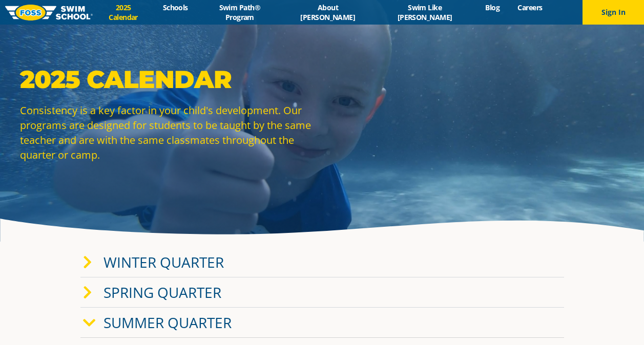 Image resolution: width=644 pixels, height=345 pixels. What do you see at coordinates (169, 133) in the screenshot?
I see `p: Consistency is a key factor in your child's development. Our programs are designed for students t...` at bounding box center [169, 133].